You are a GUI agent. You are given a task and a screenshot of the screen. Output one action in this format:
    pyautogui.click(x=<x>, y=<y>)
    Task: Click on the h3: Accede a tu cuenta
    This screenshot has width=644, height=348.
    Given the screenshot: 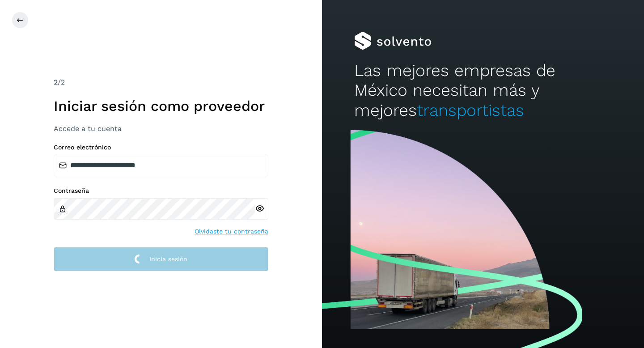 What is the action you would take?
    pyautogui.click(x=161, y=129)
    